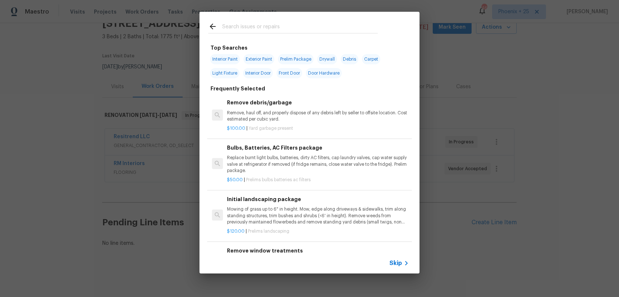 The height and width of the screenshot is (297, 619). Describe the element at coordinates (300, 28) in the screenshot. I see `input: Search issues or repairs` at that location.